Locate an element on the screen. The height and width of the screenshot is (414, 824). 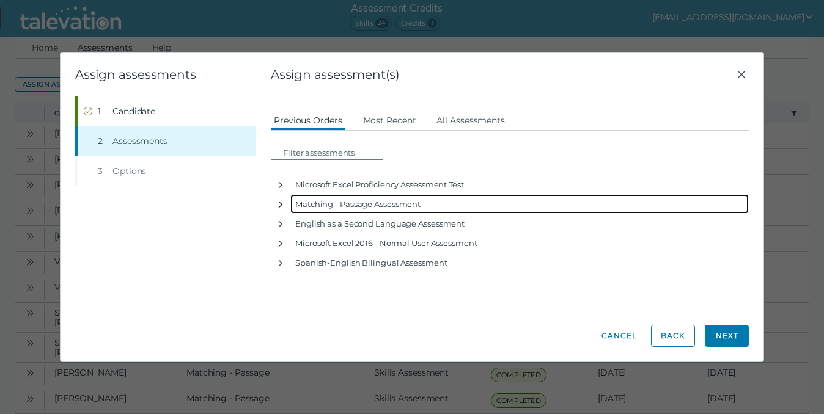
div: Spanish-English Bilingual Assessment is located at coordinates (520, 263).